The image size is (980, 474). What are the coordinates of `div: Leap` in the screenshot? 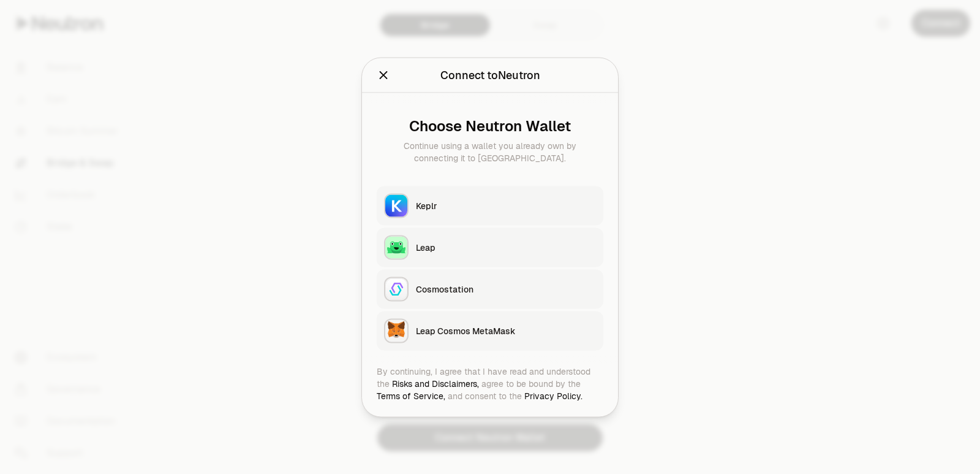 It's located at (506, 247).